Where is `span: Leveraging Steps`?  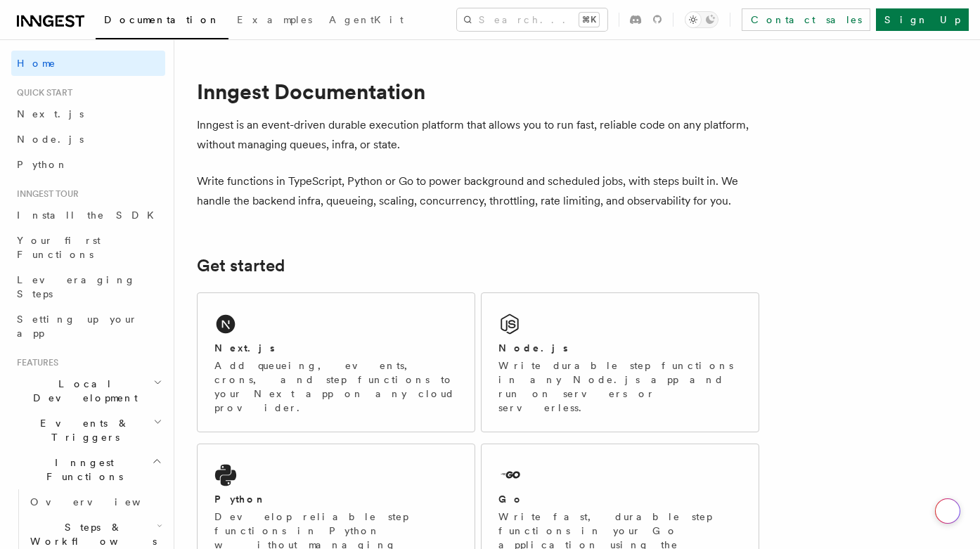
span: Leveraging Steps is located at coordinates (76, 287).